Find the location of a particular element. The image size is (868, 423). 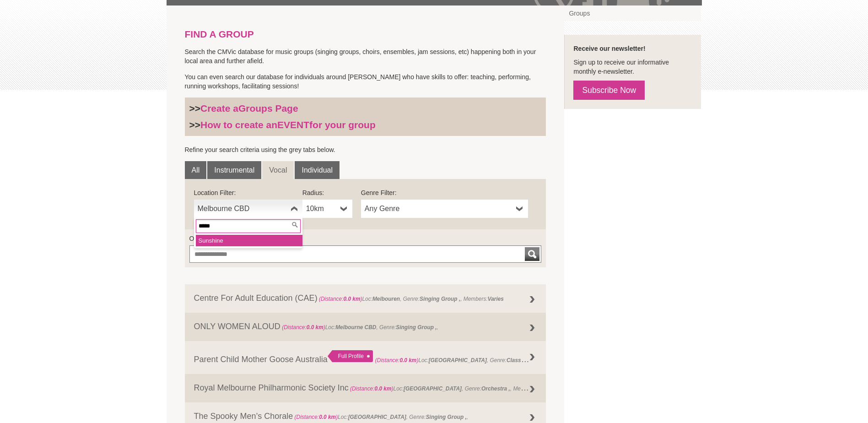

strong: FIND A GROUP is located at coordinates (219, 34).